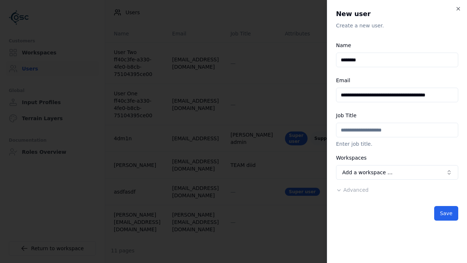  I want to click on label: Job Title, so click(346, 115).